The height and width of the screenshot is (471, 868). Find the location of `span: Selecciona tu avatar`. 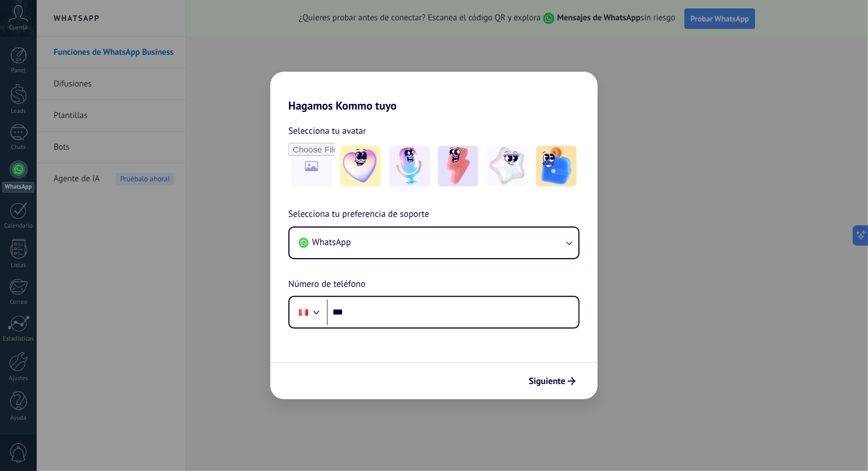

span: Selecciona tu avatar is located at coordinates (328, 131).